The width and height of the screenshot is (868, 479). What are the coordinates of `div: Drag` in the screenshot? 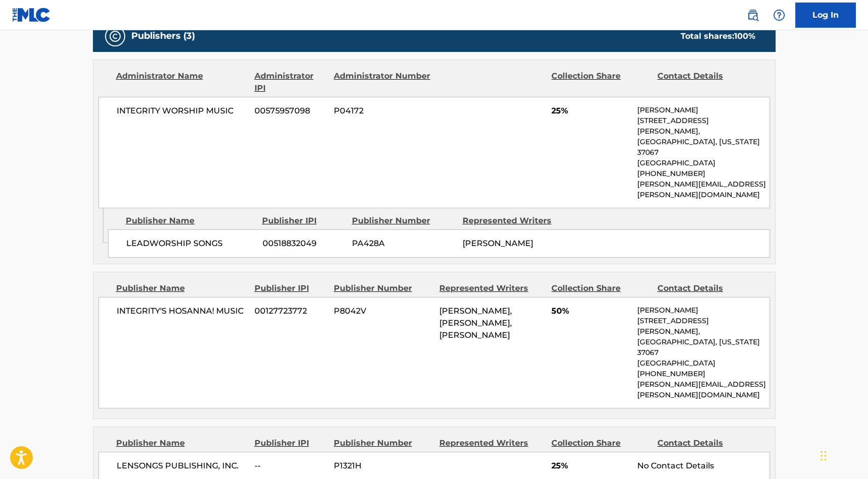 It's located at (823, 456).